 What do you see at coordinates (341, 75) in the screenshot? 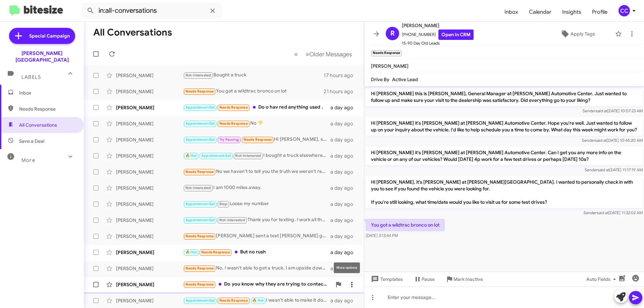
I see `div: 17 hours ago` at bounding box center [341, 75].